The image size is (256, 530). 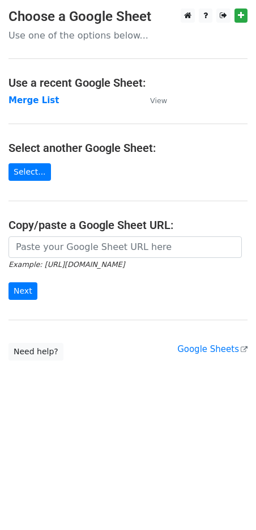 I want to click on a: View, so click(x=153, y=100).